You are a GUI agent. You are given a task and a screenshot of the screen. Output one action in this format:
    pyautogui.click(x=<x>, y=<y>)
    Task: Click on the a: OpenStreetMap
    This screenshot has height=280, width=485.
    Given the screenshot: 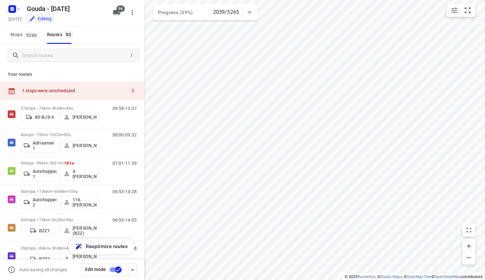 What is the action you would take?
    pyautogui.click(x=448, y=277)
    